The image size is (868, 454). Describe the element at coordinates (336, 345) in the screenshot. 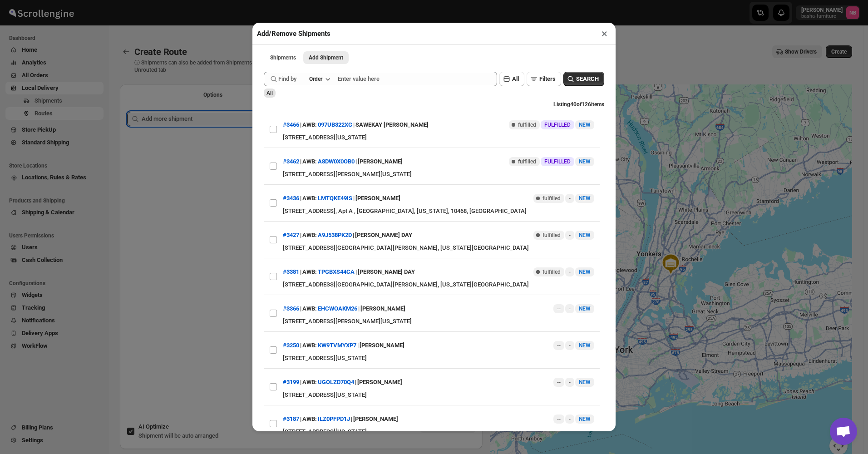

I see `button: KW9TVMYXP7` at that location.